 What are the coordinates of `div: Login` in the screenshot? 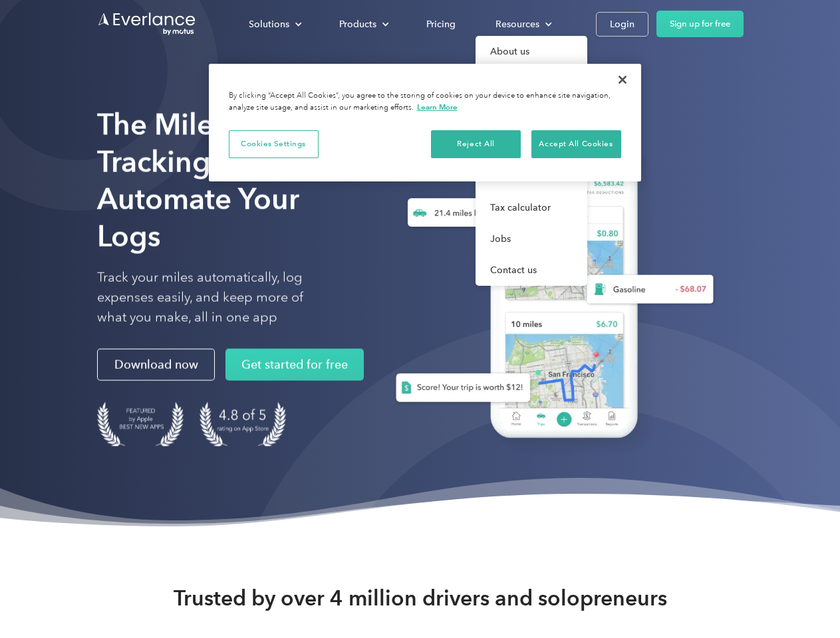 It's located at (622, 24).